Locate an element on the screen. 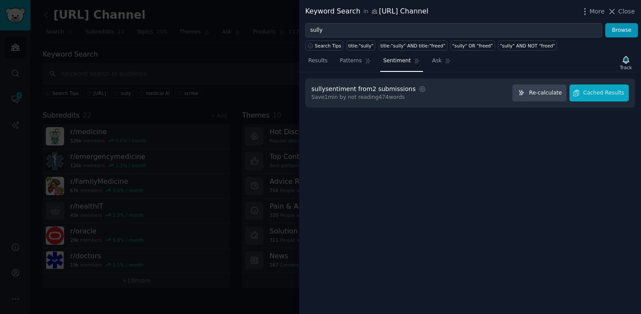 The image size is (641, 314). span: Close is located at coordinates (627, 11).